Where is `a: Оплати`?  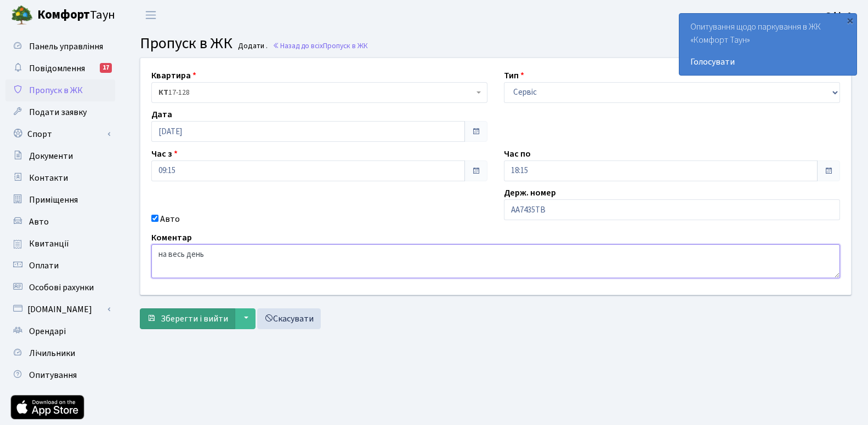
a: Оплати is located at coordinates (61, 266).